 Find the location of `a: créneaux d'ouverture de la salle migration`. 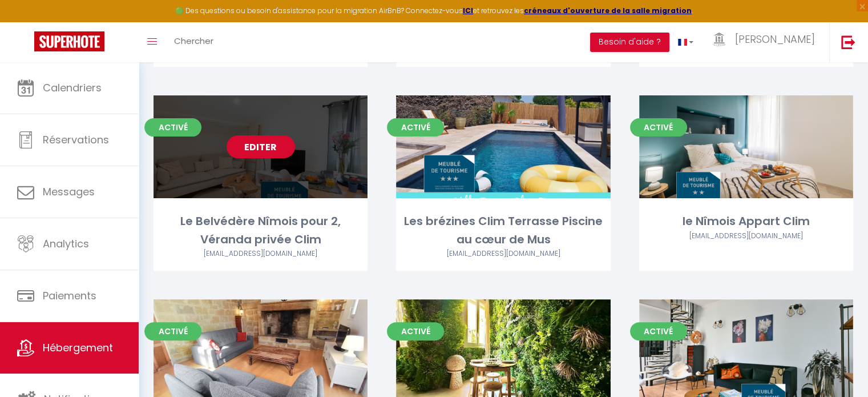

a: créneaux d'ouverture de la salle migration is located at coordinates (608, 10).